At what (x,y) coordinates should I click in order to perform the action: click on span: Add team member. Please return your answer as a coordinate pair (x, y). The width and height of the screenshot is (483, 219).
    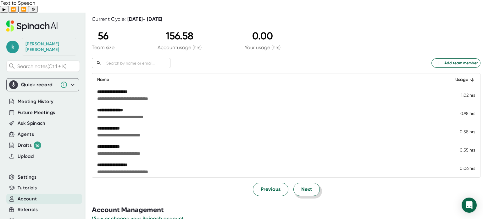
    Looking at the image, I should click on (456, 63).